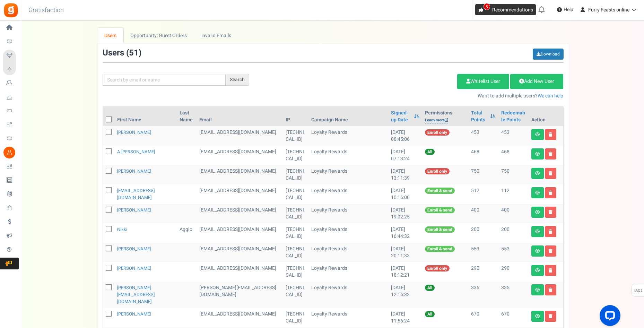 Image resolution: width=644 pixels, height=328 pixels. I want to click on span: All, so click(430, 314).